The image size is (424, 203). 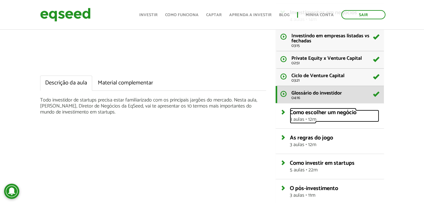 What do you see at coordinates (363, 15) in the screenshot?
I see `a: Sair` at bounding box center [363, 15].